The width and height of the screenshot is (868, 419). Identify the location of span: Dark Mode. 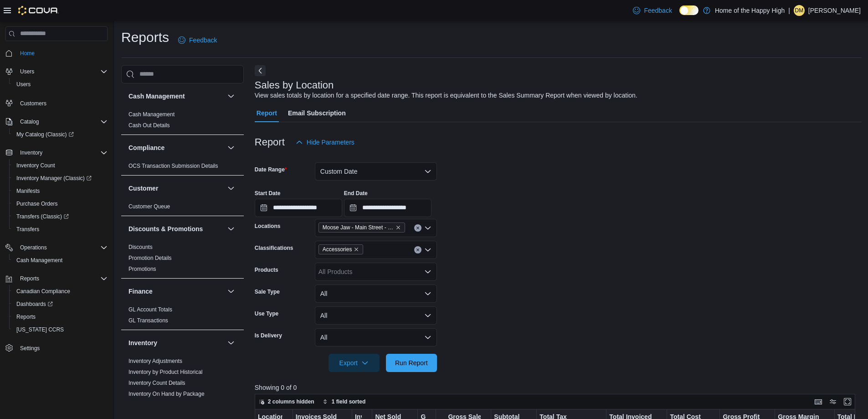
(679, 15).